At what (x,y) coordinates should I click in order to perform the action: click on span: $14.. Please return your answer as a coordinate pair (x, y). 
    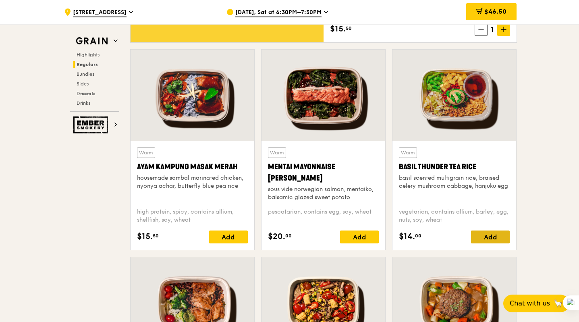
    Looking at the image, I should click on (407, 236).